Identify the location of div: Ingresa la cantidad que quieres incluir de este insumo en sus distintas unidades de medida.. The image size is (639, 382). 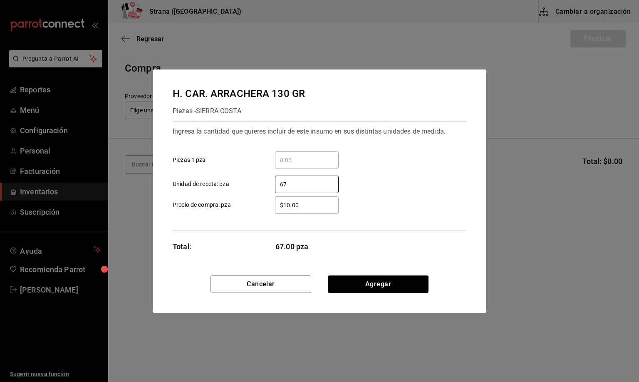
(320, 132).